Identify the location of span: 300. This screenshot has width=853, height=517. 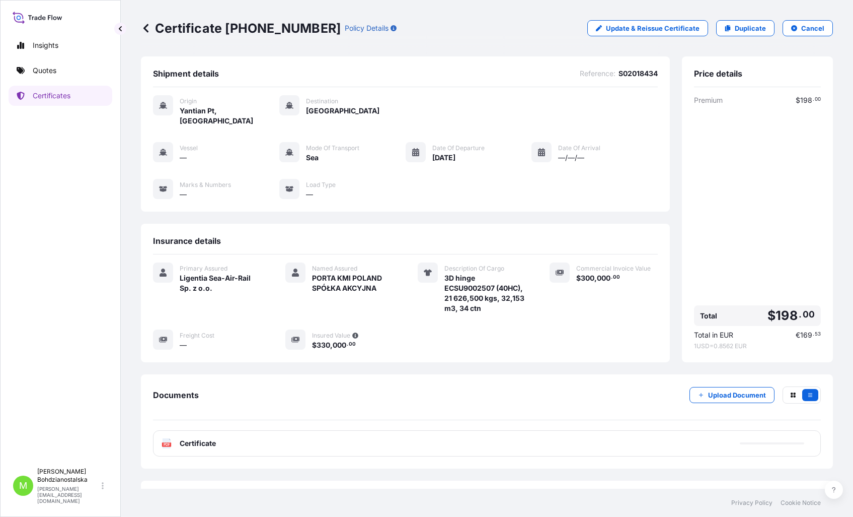
(588, 278).